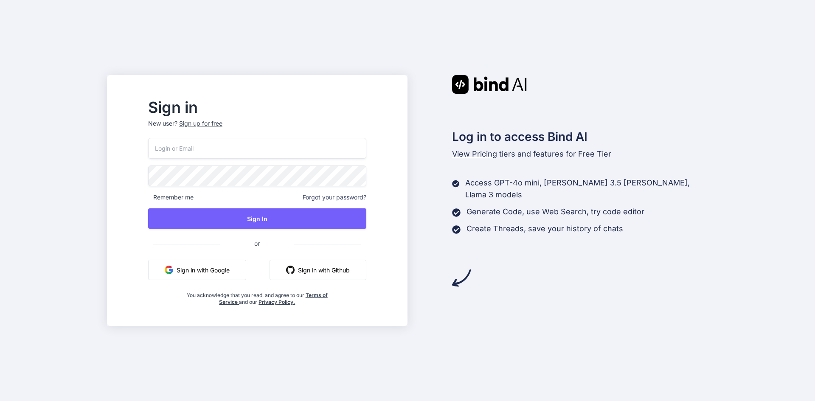 The height and width of the screenshot is (401, 815). I want to click on div: You acknowledge that you read, and agree to our and our, so click(257, 296).